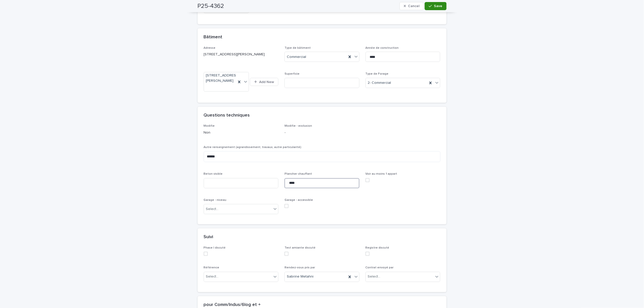 The height and width of the screenshot is (308, 644). I want to click on span: Contrat envoyé par, so click(379, 268).